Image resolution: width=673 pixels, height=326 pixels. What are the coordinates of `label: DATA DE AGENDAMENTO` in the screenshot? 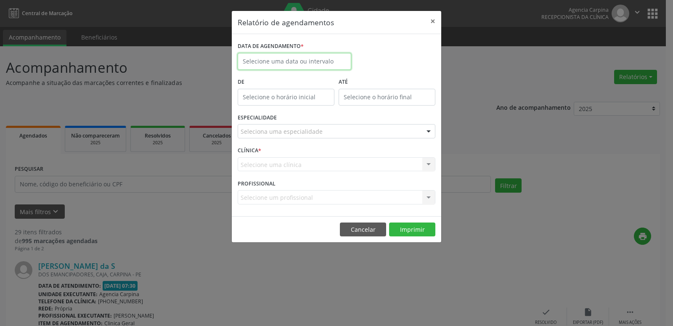 It's located at (270, 46).